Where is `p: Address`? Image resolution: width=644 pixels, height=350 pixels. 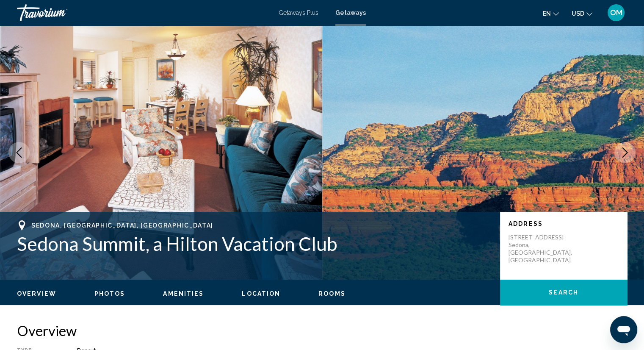 p: Address is located at coordinates (563, 224).